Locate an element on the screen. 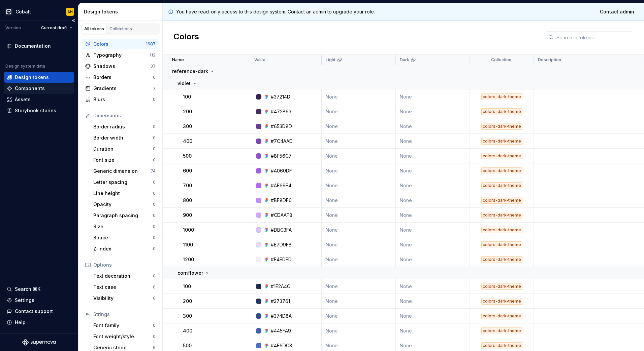 This screenshot has width=644, height=351. a: Colors1687 is located at coordinates (120, 44).